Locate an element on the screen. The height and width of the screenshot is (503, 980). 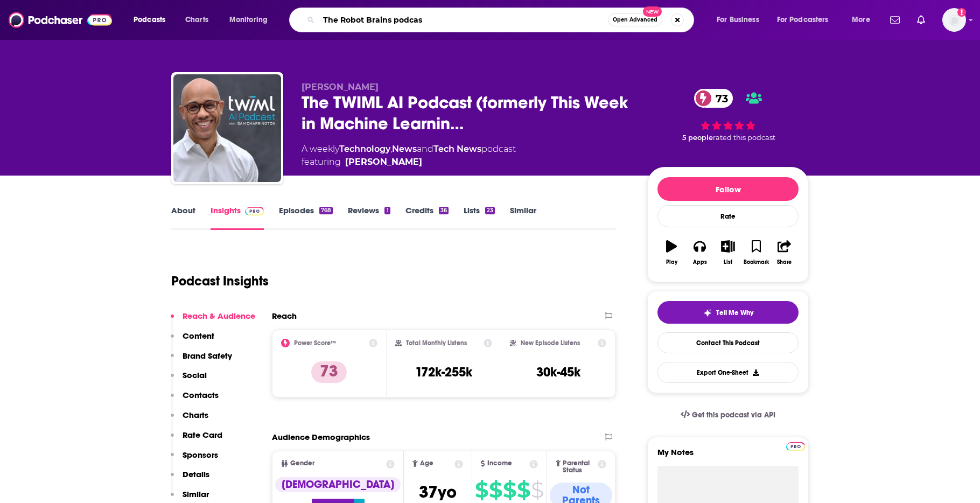
div: 1 is located at coordinates (387, 210).